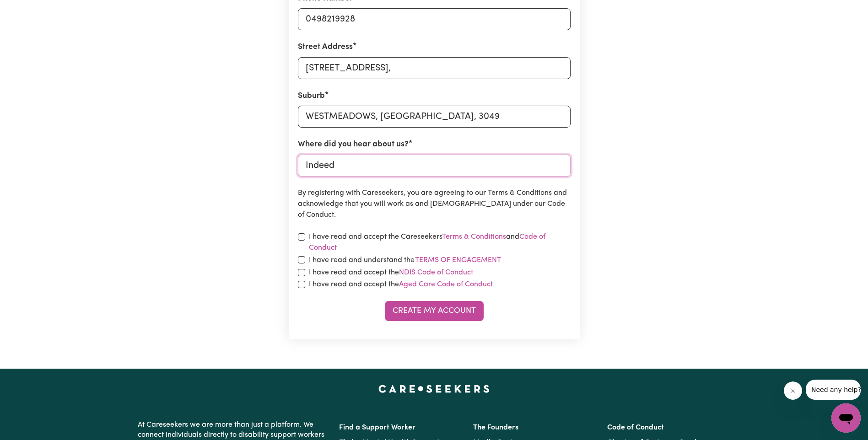 This screenshot has width=868, height=440. Describe the element at coordinates (405, 260) in the screenshot. I see `label: I have read and understand the` at that location.